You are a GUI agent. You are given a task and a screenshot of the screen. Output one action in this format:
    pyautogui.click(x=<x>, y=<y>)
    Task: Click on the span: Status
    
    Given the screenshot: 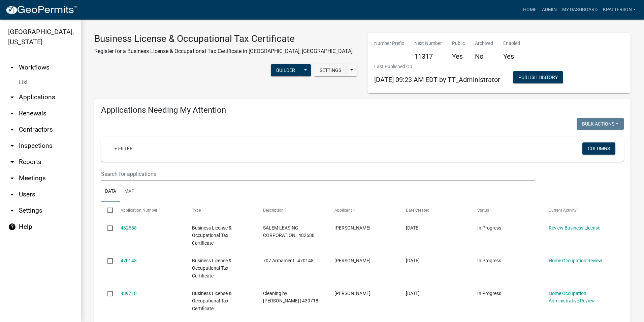 What is the action you would take?
    pyautogui.click(x=483, y=210)
    